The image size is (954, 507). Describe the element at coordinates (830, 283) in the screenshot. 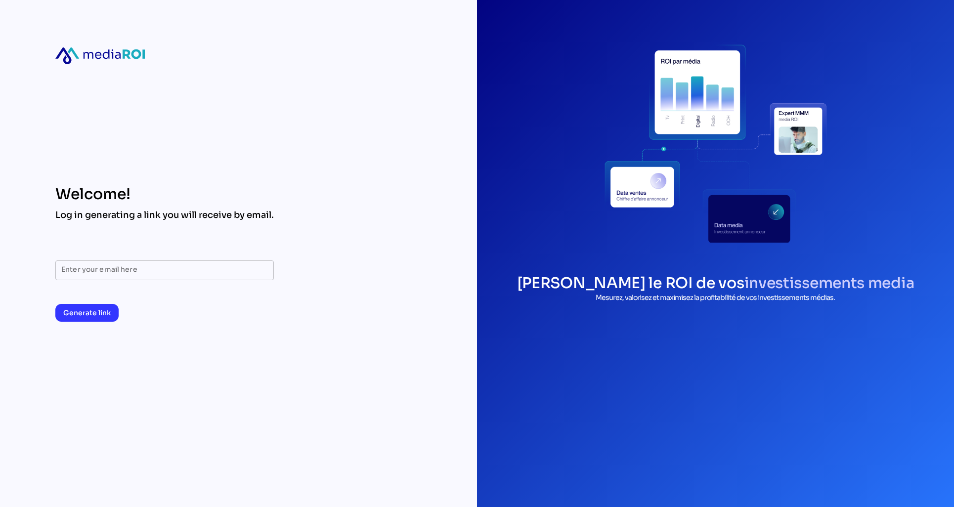

I see `span: investissements media` at that location.